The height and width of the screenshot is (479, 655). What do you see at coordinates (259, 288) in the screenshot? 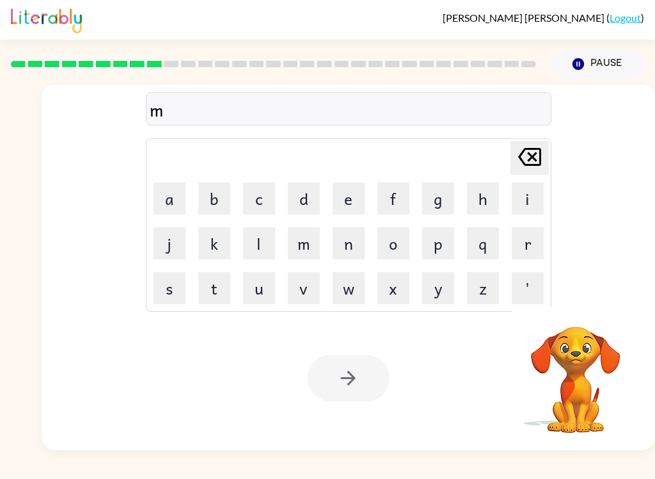
I see `button: u` at bounding box center [259, 288].